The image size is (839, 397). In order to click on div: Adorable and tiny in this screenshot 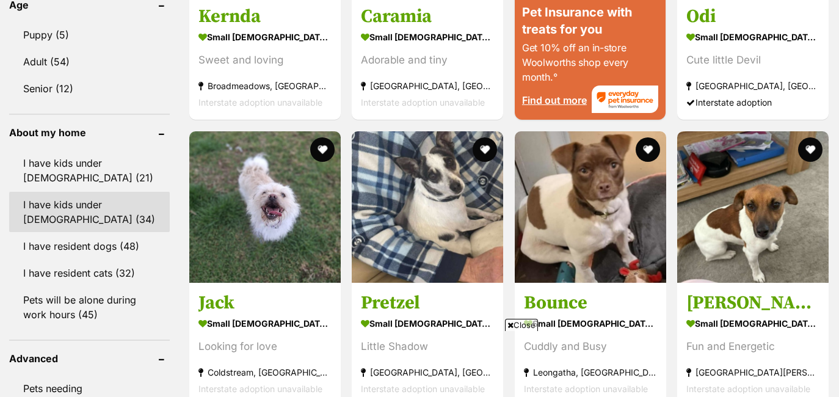, I will do `click(427, 60)`.